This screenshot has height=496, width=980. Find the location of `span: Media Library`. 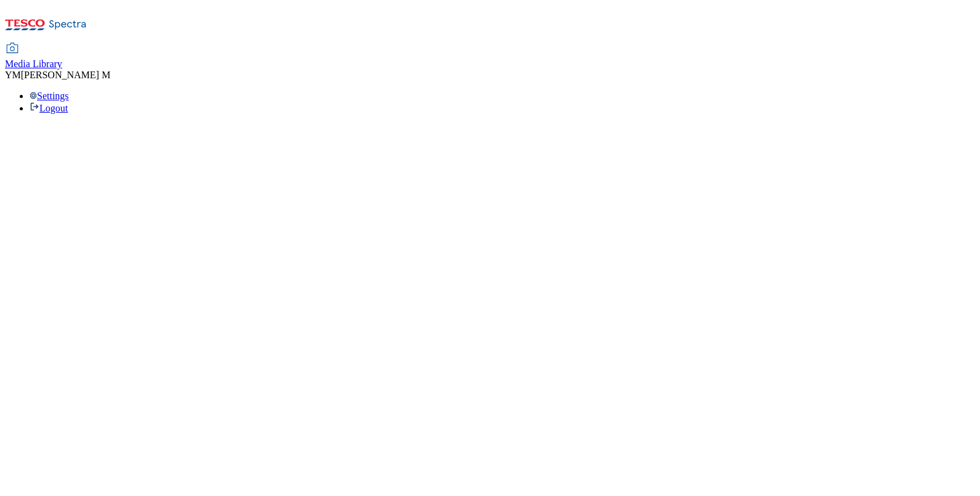

span: Media Library is located at coordinates (33, 64).